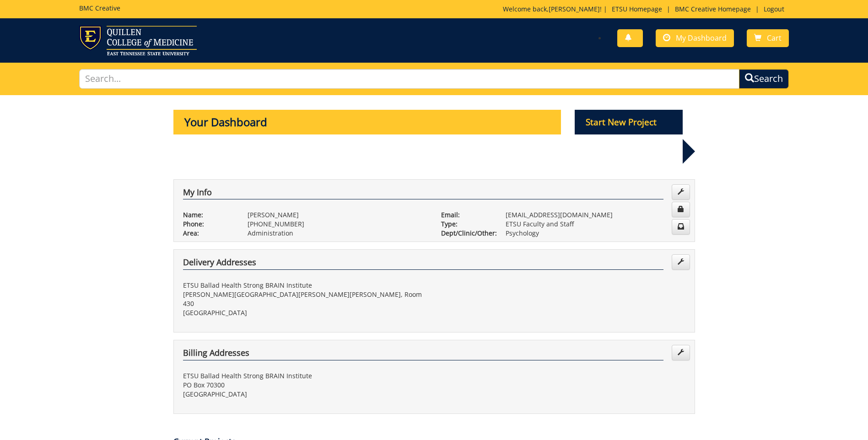 The image size is (868, 440). I want to click on h4: Delivery Addresses, so click(423, 264).